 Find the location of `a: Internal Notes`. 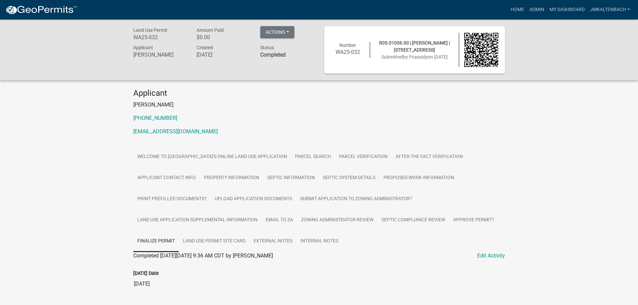

a: Internal Notes is located at coordinates (319, 242).